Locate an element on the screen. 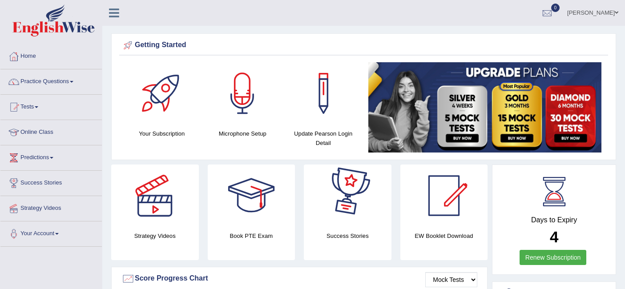 Image resolution: width=625 pixels, height=289 pixels. a: Renew Subscription is located at coordinates (553, 258).